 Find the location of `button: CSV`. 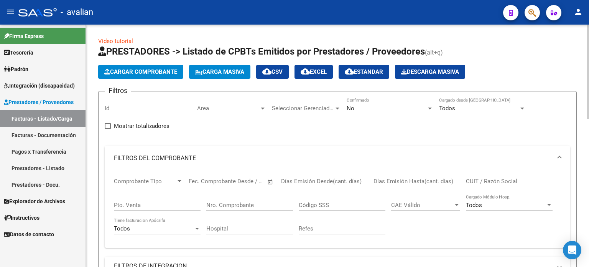

button: CSV is located at coordinates (272, 72).